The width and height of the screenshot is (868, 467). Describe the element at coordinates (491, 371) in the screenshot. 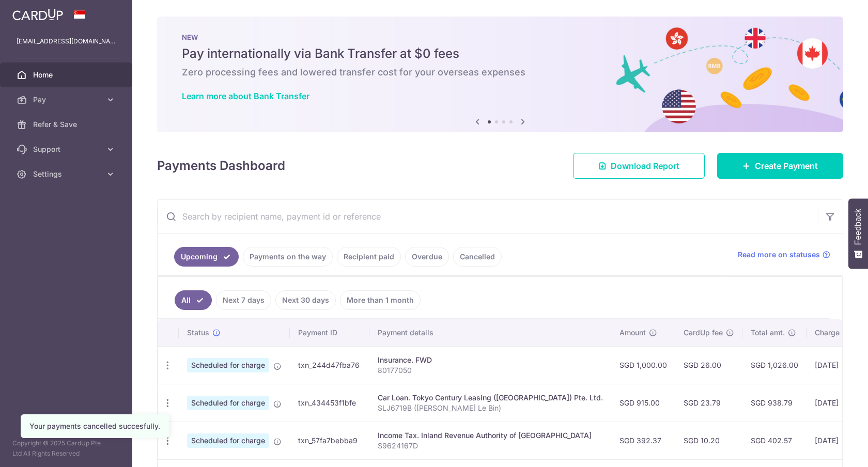

I see `p: 80177050` at that location.